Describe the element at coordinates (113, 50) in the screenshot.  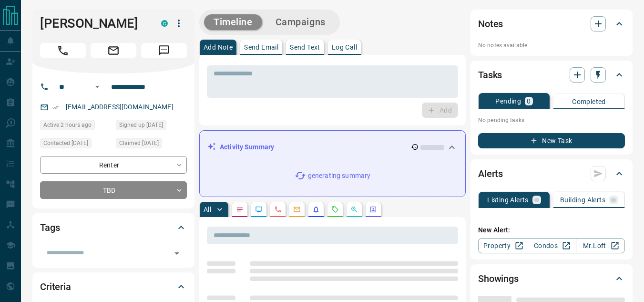
I see `span: Email` at that location.